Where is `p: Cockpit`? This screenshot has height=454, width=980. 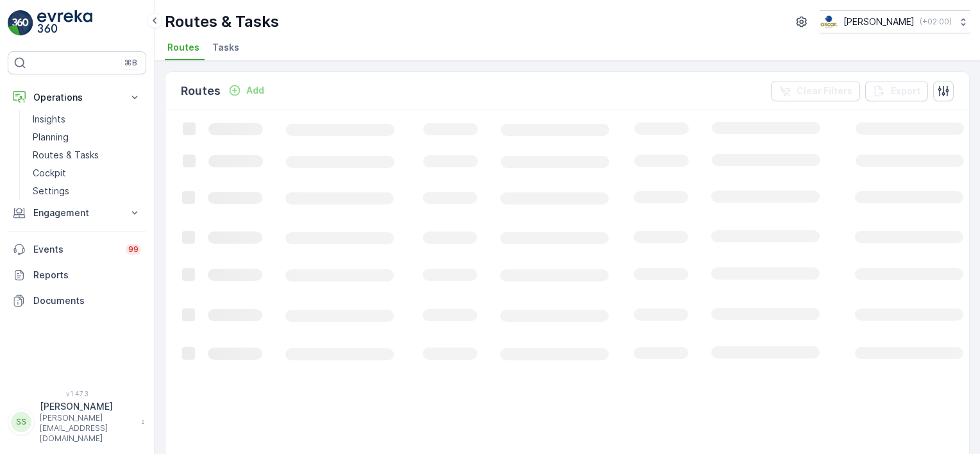 p: Cockpit is located at coordinates (49, 173).